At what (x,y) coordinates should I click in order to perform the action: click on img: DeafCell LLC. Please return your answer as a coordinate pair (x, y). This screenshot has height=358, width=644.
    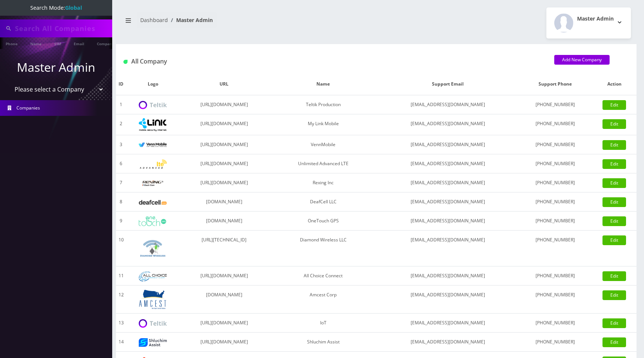
    Looking at the image, I should click on (153, 202).